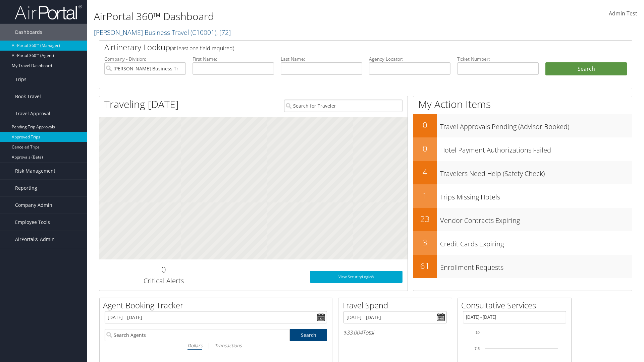 Image resolution: width=644 pixels, height=362 pixels. Describe the element at coordinates (536, 266) in the screenshot. I see `h3: Enrollment Requests` at that location.